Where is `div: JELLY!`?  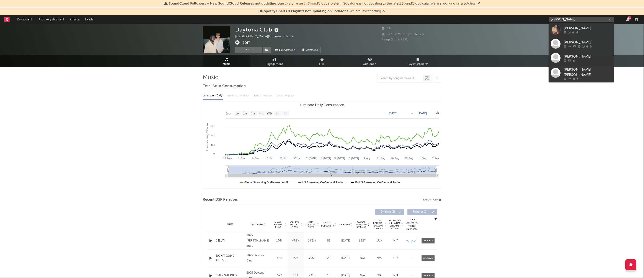 div: JELLY! is located at coordinates (230, 241).